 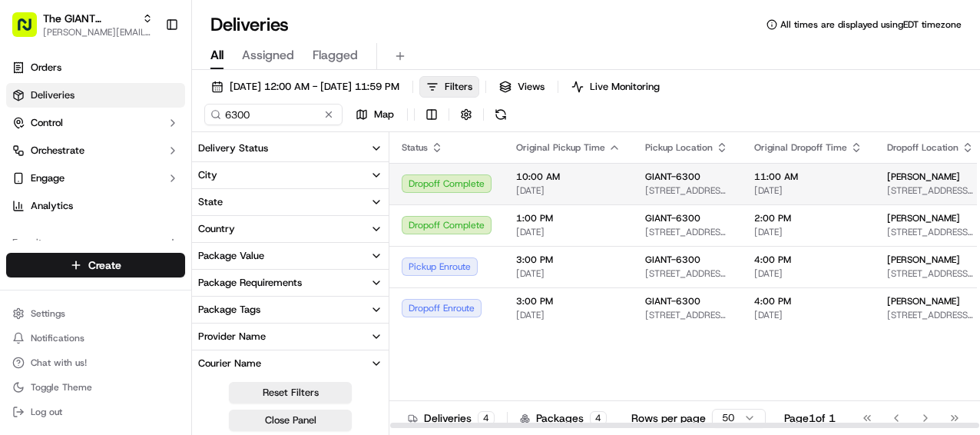 What do you see at coordinates (531, 87) in the screenshot?
I see `span: Views` at bounding box center [531, 87].